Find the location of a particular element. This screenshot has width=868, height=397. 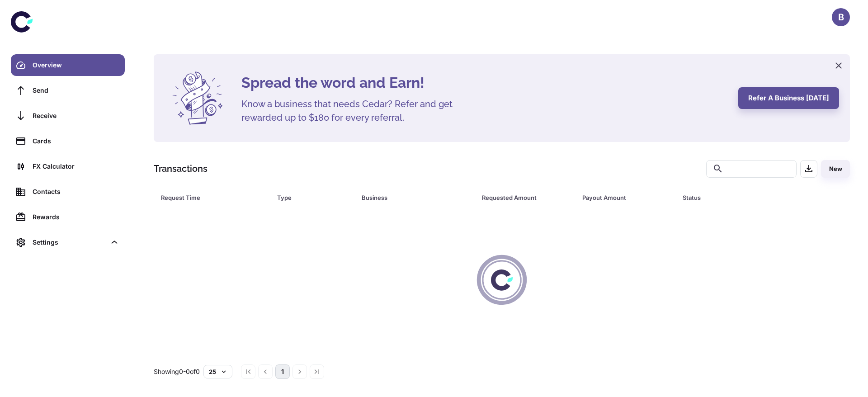

span: Requested Amount is located at coordinates (526, 198).